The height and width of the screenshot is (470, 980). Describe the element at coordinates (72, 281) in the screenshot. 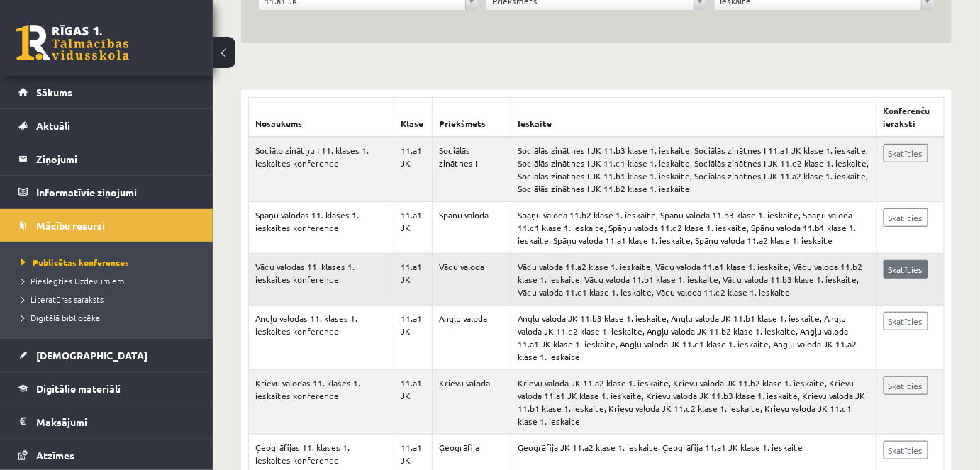

I see `span: Pieslēgties Uzdevumiem` at that location.